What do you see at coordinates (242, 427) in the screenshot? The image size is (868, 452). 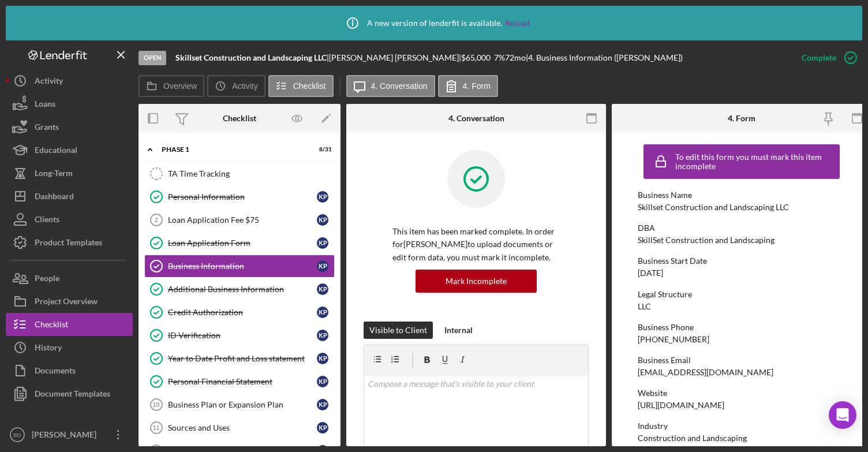 I see `div: Sources and Uses` at bounding box center [242, 427].